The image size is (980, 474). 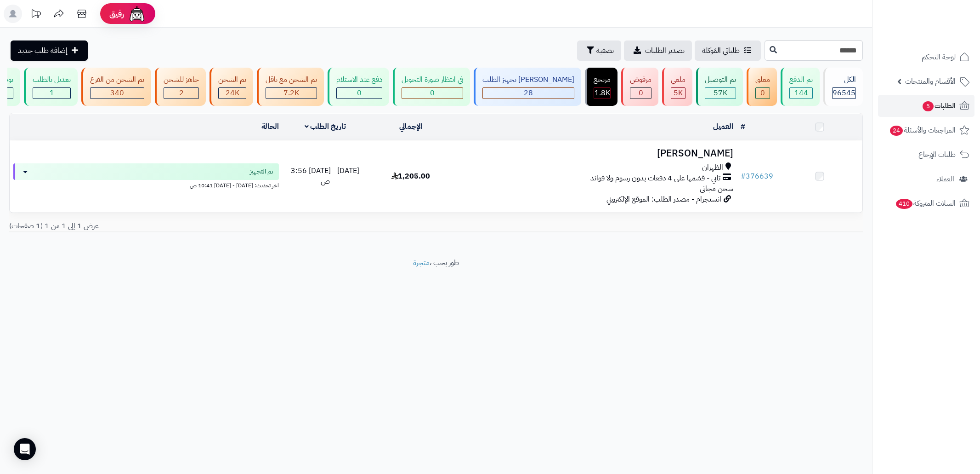 I want to click on span: 5, so click(x=928, y=106).